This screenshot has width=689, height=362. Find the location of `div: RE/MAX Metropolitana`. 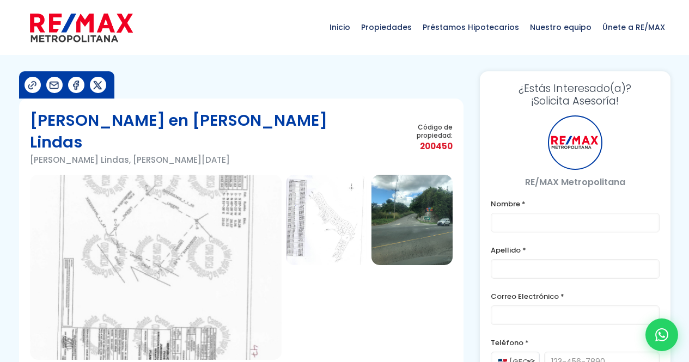

div: RE/MAX Metropolitana is located at coordinates (575, 143).